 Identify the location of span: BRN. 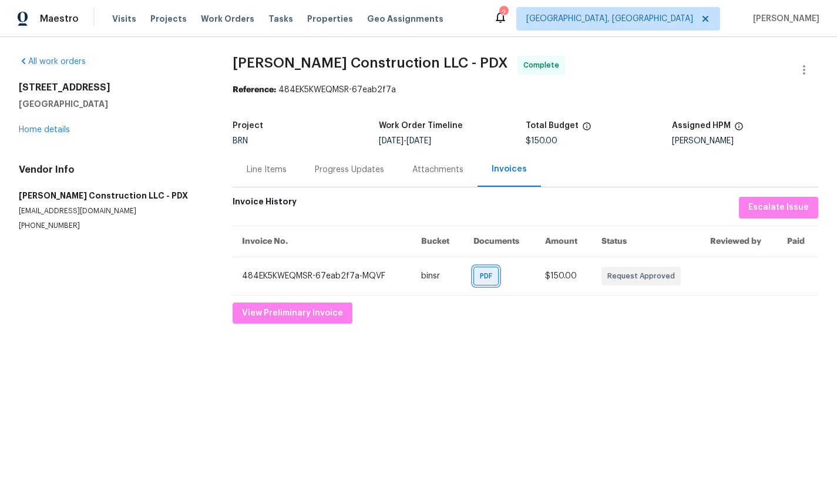
(240, 141).